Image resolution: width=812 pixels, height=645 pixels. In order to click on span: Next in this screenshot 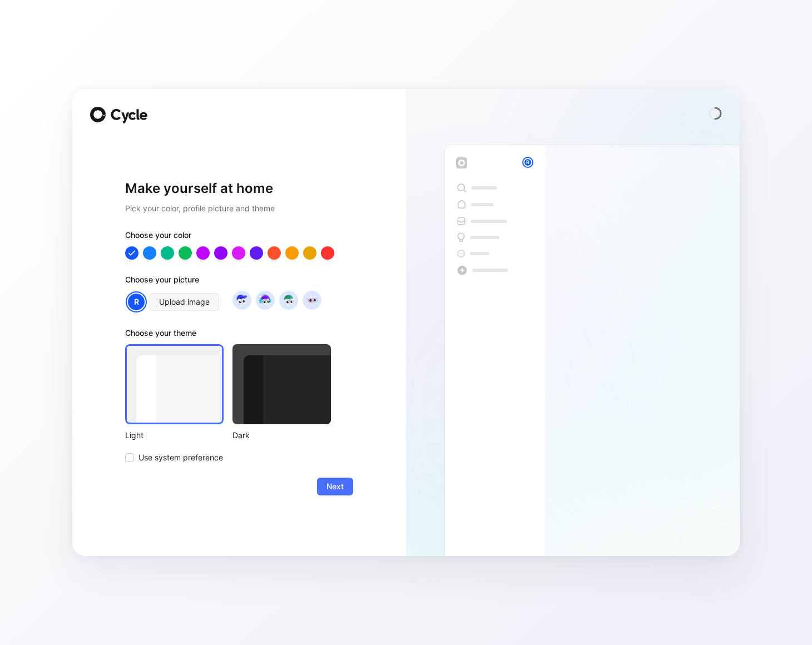, I will do `click(335, 487)`.